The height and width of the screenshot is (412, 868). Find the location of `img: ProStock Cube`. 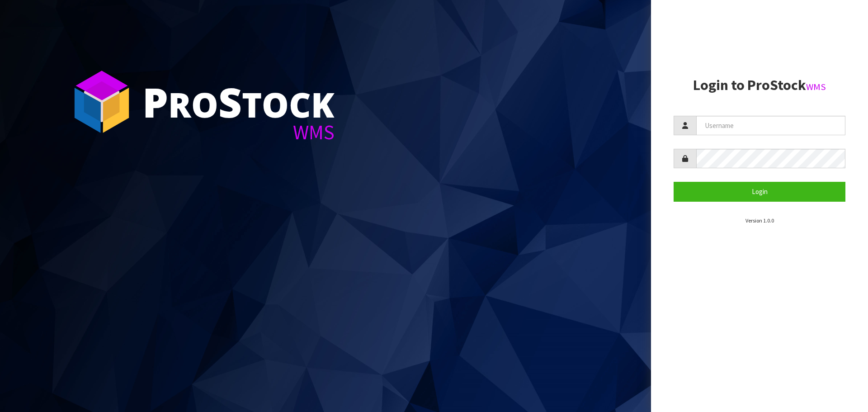

img: ProStock Cube is located at coordinates (102, 101).